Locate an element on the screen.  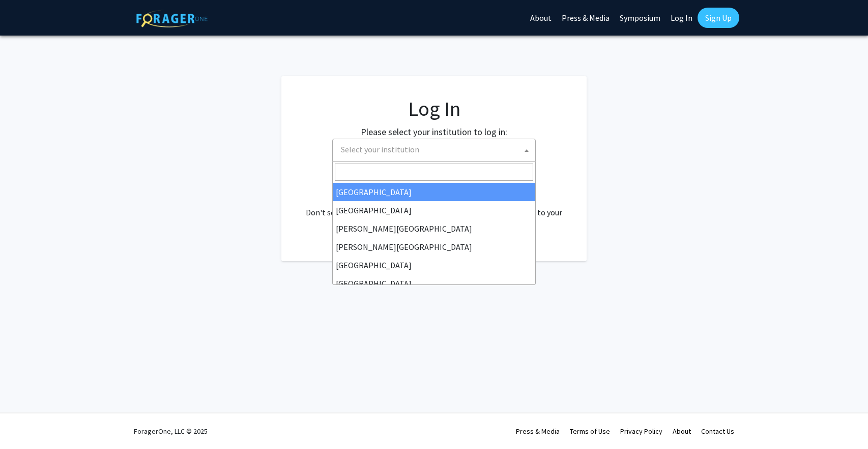
a: Press & Media is located at coordinates (538, 431).